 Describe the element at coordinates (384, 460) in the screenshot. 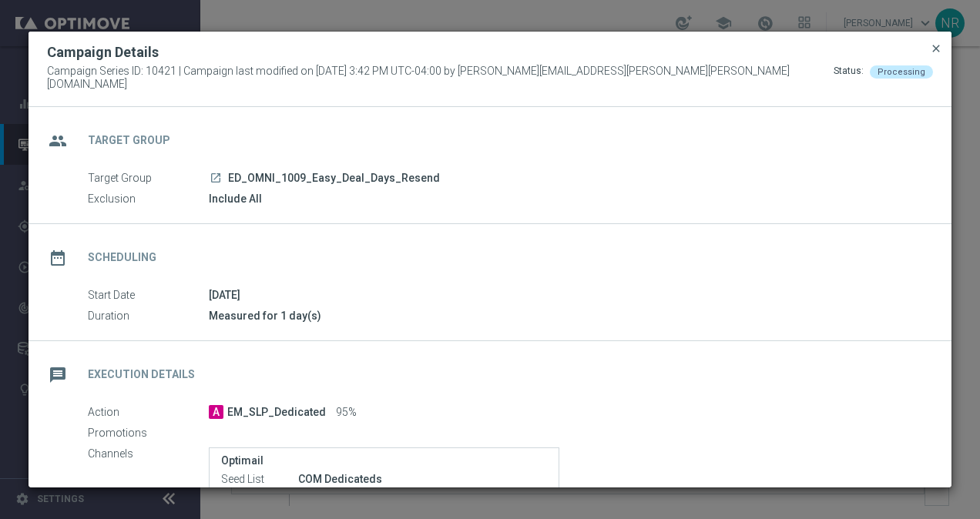

I see `label: Optimail` at that location.